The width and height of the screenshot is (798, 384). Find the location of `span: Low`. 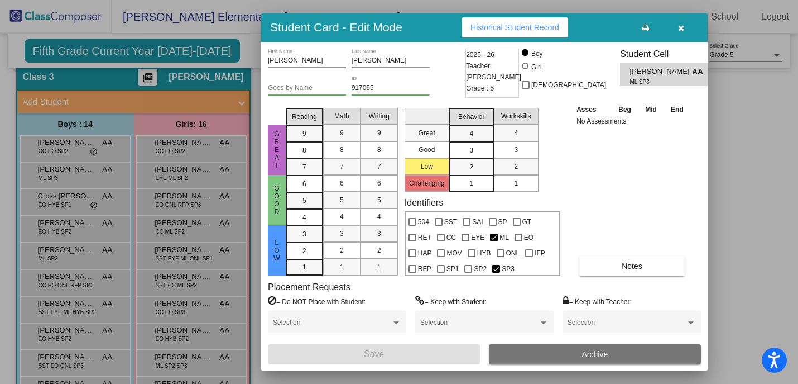

span: Low is located at coordinates (277, 250).